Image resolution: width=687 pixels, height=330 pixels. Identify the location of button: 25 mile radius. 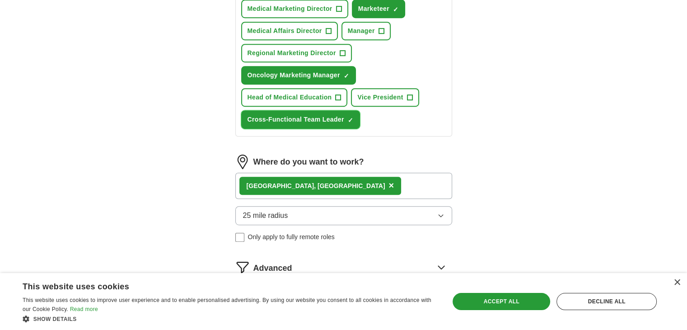
(344, 215).